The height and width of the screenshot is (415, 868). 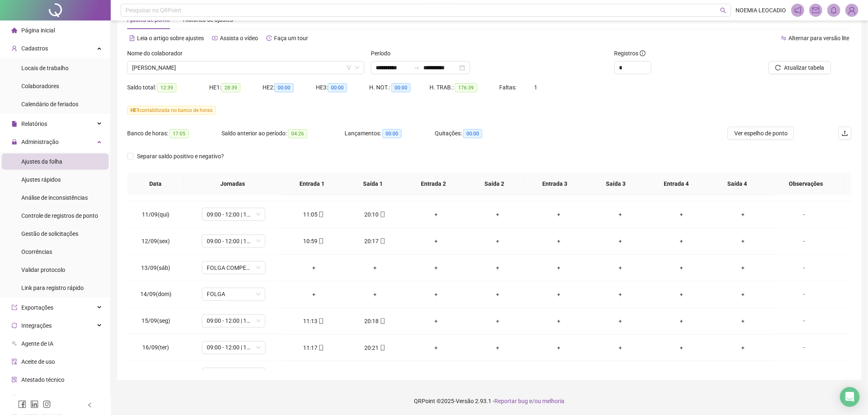 What do you see at coordinates (375, 347) in the screenshot?
I see `div: 20:21` at bounding box center [375, 347].